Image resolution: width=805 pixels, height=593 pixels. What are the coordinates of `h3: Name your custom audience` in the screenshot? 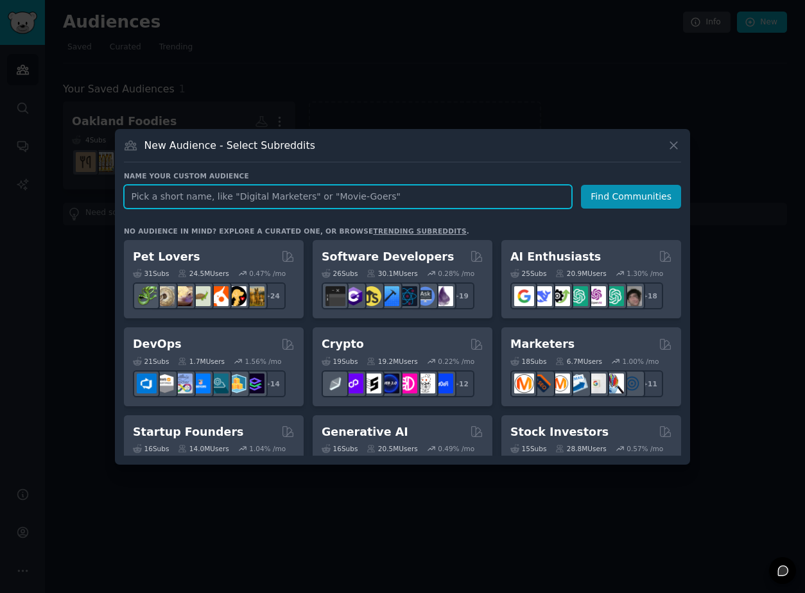 It's located at (403, 176).